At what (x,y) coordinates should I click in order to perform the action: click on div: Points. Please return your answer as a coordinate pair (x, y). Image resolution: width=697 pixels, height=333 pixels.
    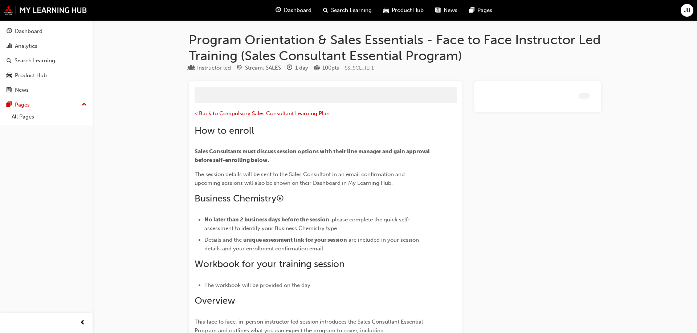
    Looking at the image, I should click on (326, 68).